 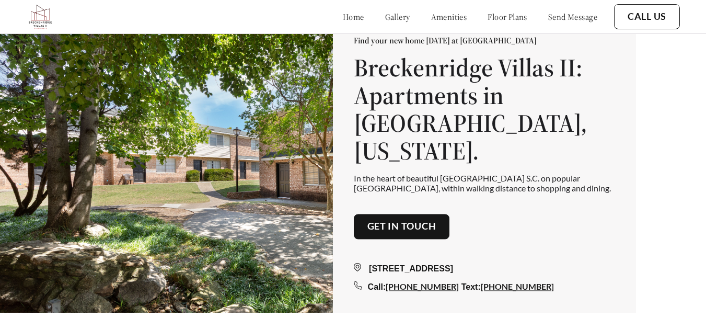 What do you see at coordinates (449, 17) in the screenshot?
I see `a: amenities` at bounding box center [449, 17].